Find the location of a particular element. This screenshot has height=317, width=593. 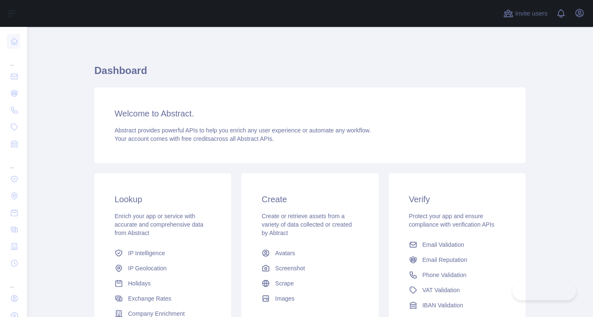

span: Avatars is located at coordinates (284, 253).